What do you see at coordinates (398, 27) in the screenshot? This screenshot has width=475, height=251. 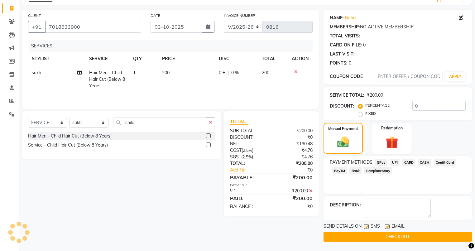 I see `div: NO ACTIVE MEMBERSHIP` at bounding box center [398, 27].